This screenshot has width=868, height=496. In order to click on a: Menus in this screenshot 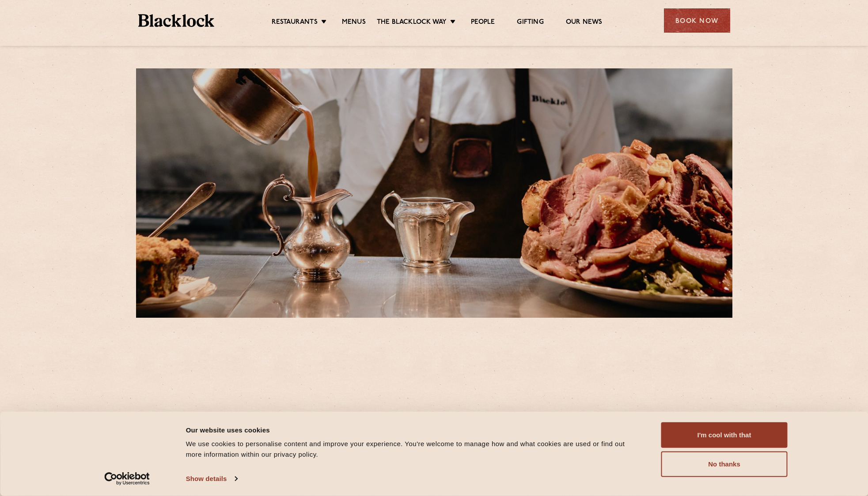, I will do `click(354, 23)`.